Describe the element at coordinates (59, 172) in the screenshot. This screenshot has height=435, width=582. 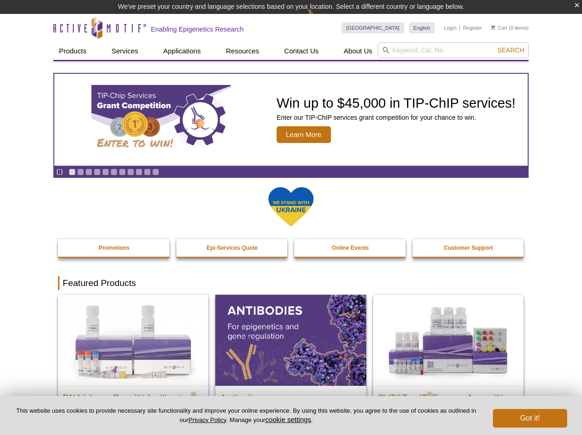
I see `a: Toggle autoplay` at that location.